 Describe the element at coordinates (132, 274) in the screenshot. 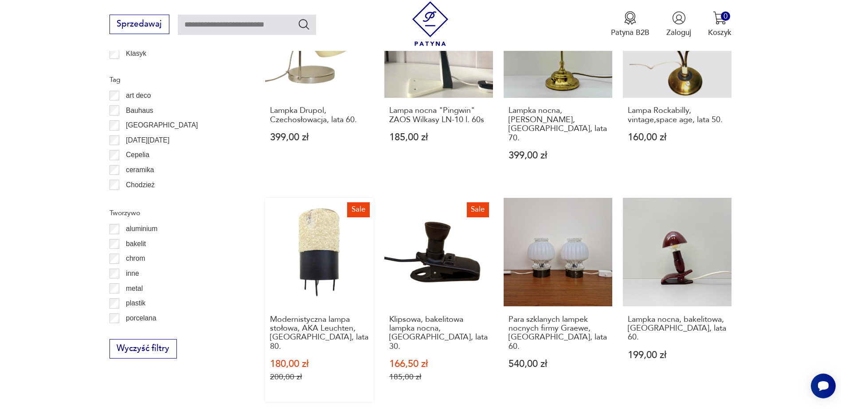

I see `p: inne` at that location.